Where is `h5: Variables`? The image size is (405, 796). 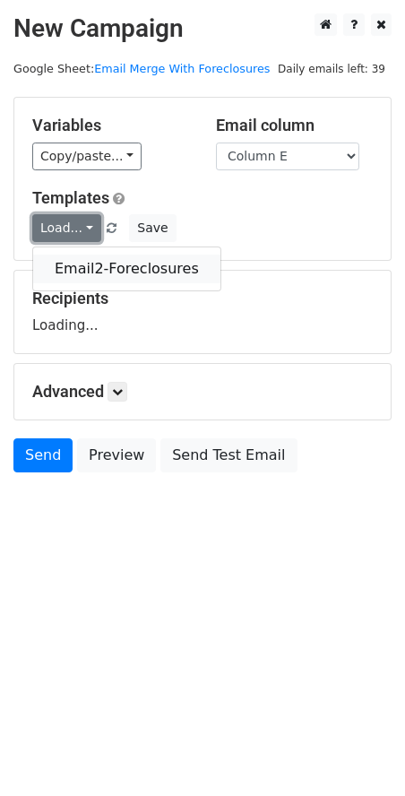
h5: Variables is located at coordinates (110, 125).